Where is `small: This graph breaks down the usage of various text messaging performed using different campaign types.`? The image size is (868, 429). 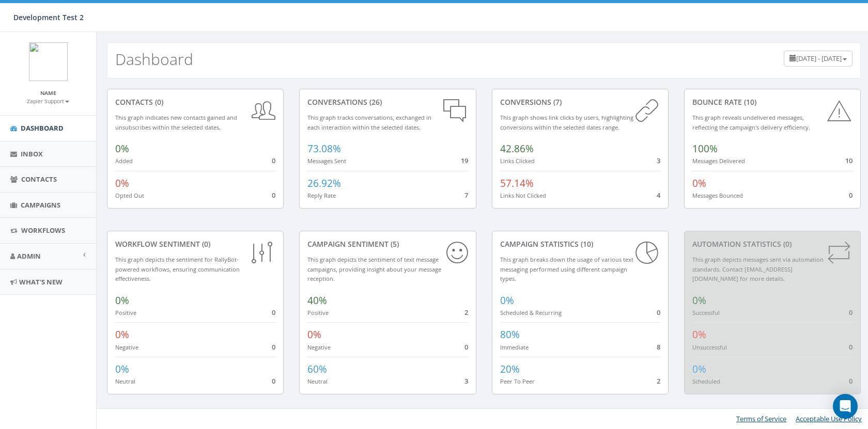
small: This graph breaks down the usage of various text messaging performed using different campaign types. is located at coordinates (567, 270).